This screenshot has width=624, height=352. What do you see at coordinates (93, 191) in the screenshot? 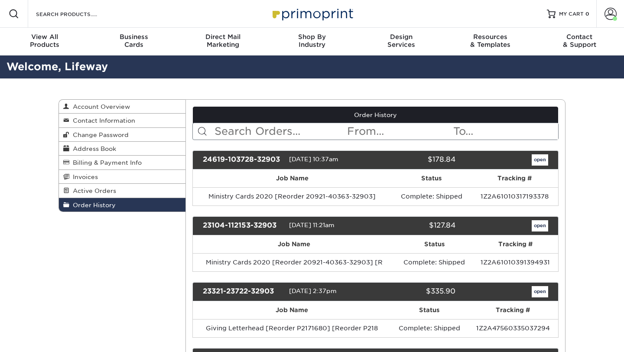
I see `span: Active Orders` at bounding box center [93, 191].